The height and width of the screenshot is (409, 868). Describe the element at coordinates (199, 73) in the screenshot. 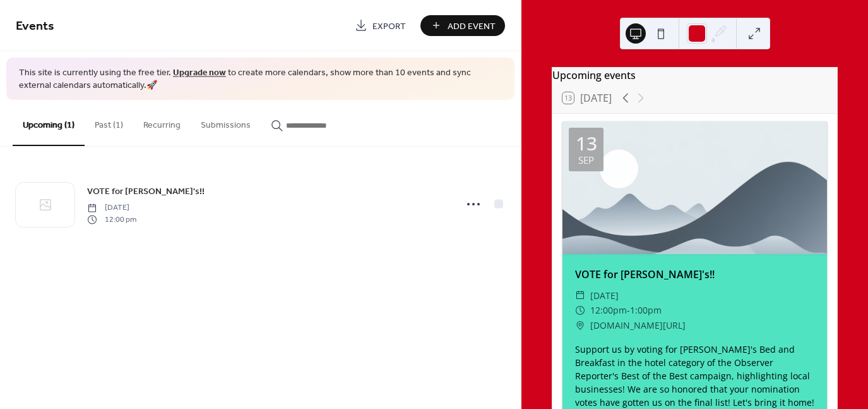

I see `a: Upgrade now` at that location.